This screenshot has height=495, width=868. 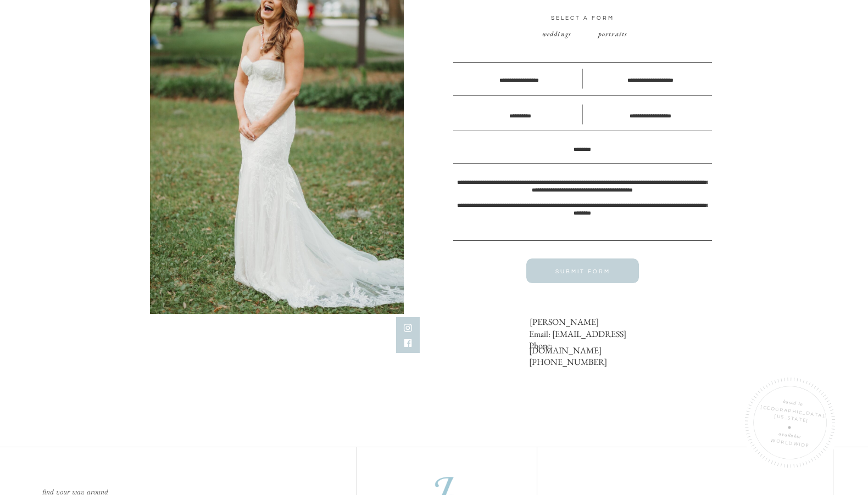 I want to click on p: SUBMIT FORM, so click(x=582, y=273).